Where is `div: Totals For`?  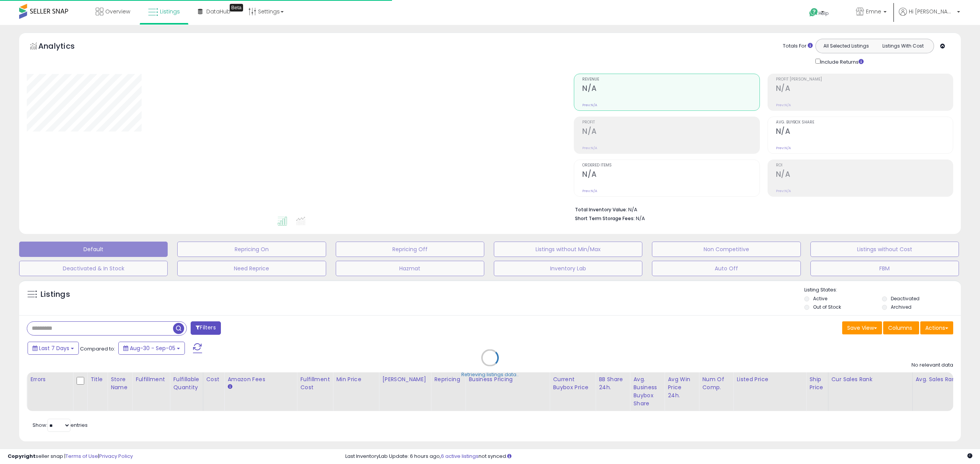
div: Totals For is located at coordinates (798, 46).